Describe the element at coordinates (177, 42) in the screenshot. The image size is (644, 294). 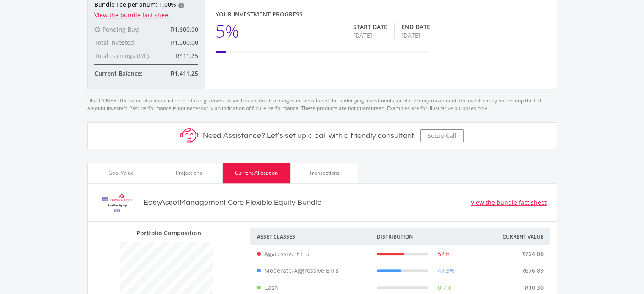
I see `div: R1,000.00` at that location.